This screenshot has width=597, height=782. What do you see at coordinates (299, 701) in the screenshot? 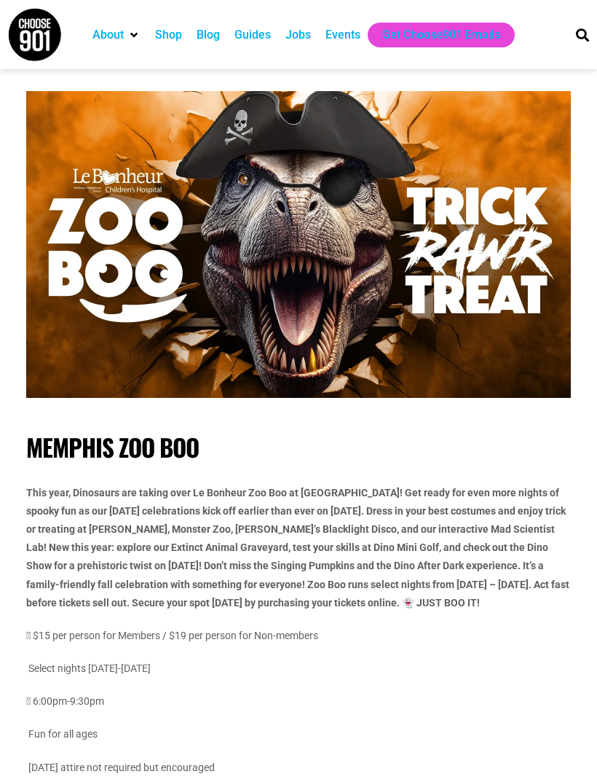
I see `p: 6:00pm-9:30pm` at bounding box center [299, 701].